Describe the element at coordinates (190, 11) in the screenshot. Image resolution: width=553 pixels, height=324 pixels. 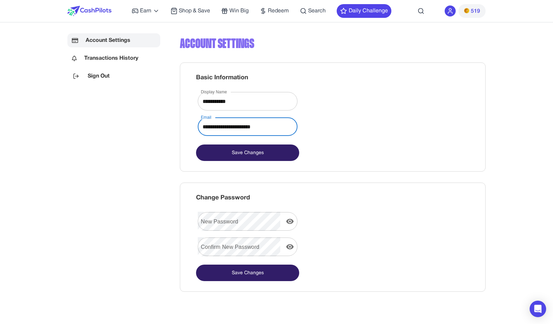
I see `a: Shop & Save` at that location.